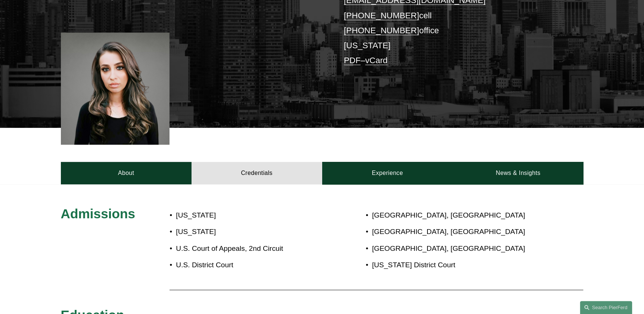 The height and width of the screenshot is (314, 644). What do you see at coordinates (606, 307) in the screenshot?
I see `a: Search this site` at bounding box center [606, 307].